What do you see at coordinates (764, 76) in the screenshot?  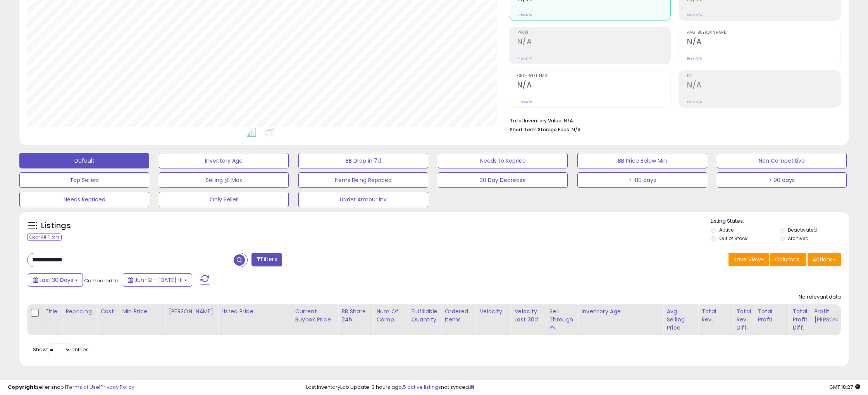 I see `span: ROI` at bounding box center [764, 76].